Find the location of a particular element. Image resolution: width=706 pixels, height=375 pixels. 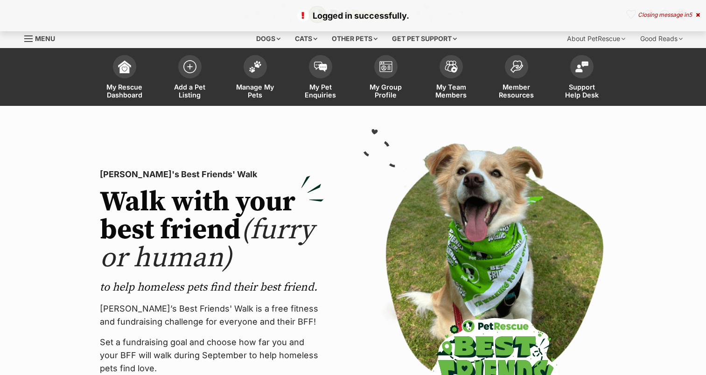

a: Manage My Pets is located at coordinates (255, 78).